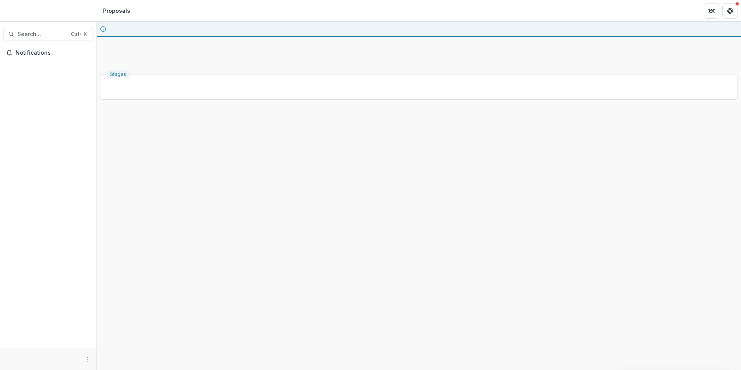 The height and width of the screenshot is (370, 741). What do you see at coordinates (42, 34) in the screenshot?
I see `span: Search...` at bounding box center [42, 34].